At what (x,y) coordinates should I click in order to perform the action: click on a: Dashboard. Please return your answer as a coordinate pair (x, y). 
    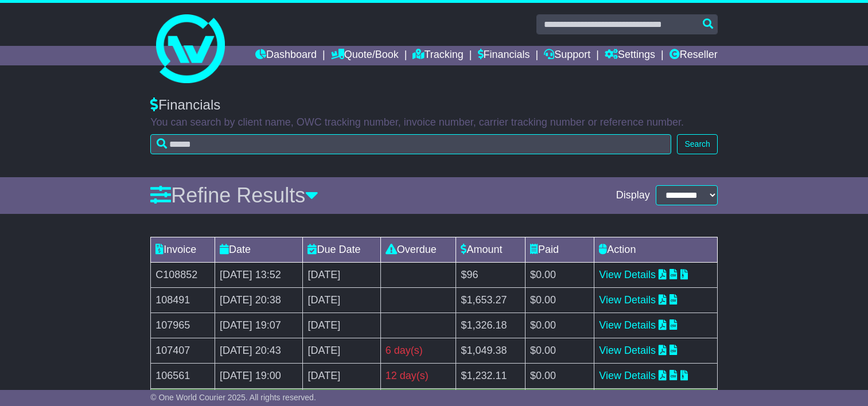
    Looking at the image, I should click on (286, 55).